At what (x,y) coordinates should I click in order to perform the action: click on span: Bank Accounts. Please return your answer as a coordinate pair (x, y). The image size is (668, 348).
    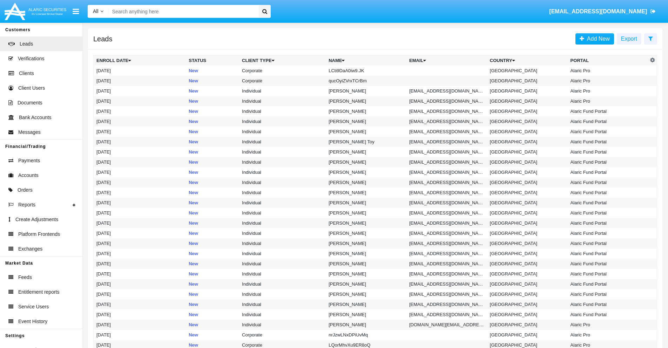
    Looking at the image, I should click on (35, 117).